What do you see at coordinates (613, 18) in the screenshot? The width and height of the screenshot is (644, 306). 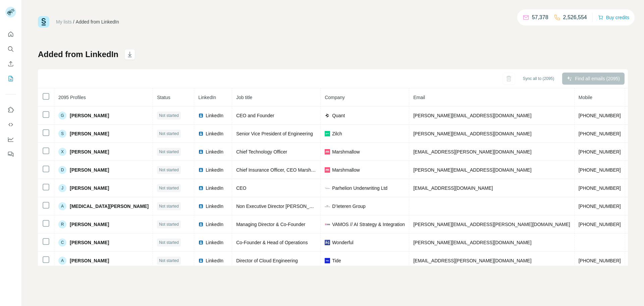 I see `button: Buy credits` at bounding box center [613, 18].